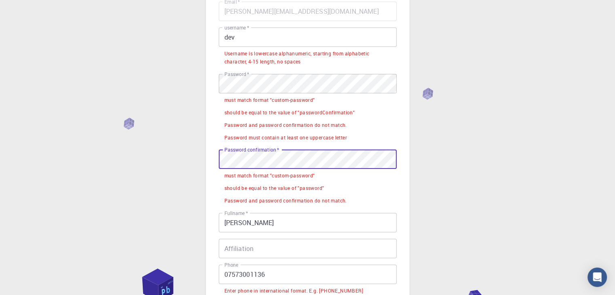 The width and height of the screenshot is (615, 295). What do you see at coordinates (285, 138) in the screenshot?
I see `div: Password must contain at least one uppercase letter` at bounding box center [285, 138].